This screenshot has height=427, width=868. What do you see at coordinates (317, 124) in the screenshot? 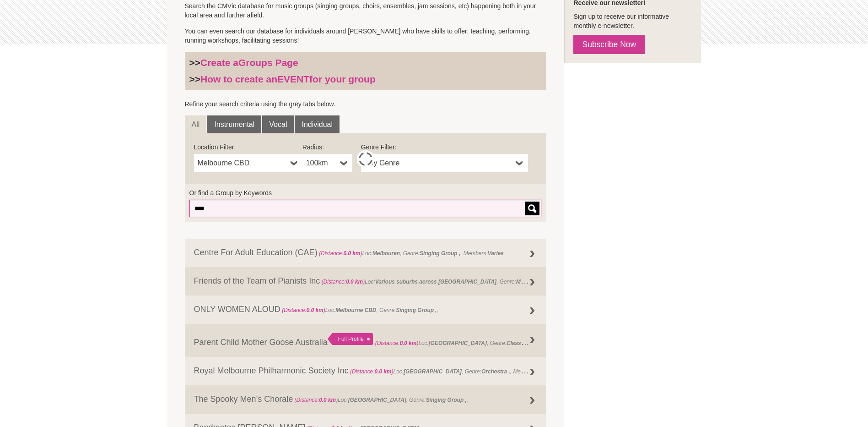
I see `a: Individual` at bounding box center [317, 124].